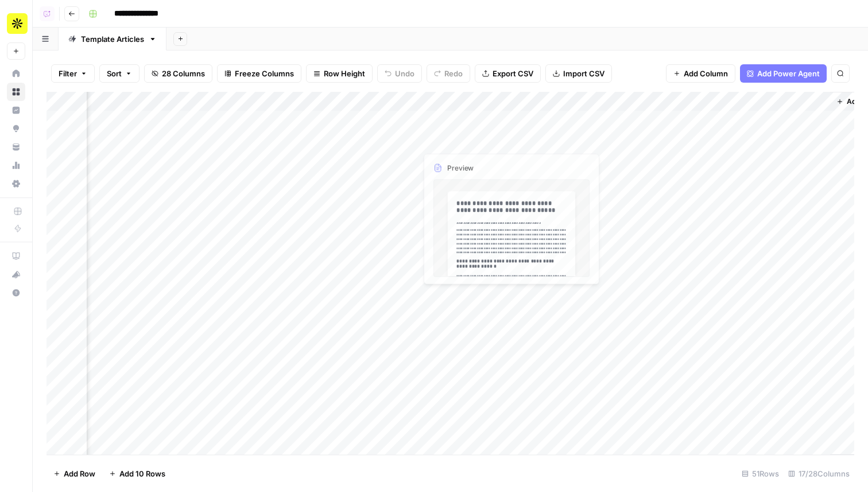  What do you see at coordinates (788, 74) in the screenshot?
I see `span: Add Power Agent` at bounding box center [788, 74].